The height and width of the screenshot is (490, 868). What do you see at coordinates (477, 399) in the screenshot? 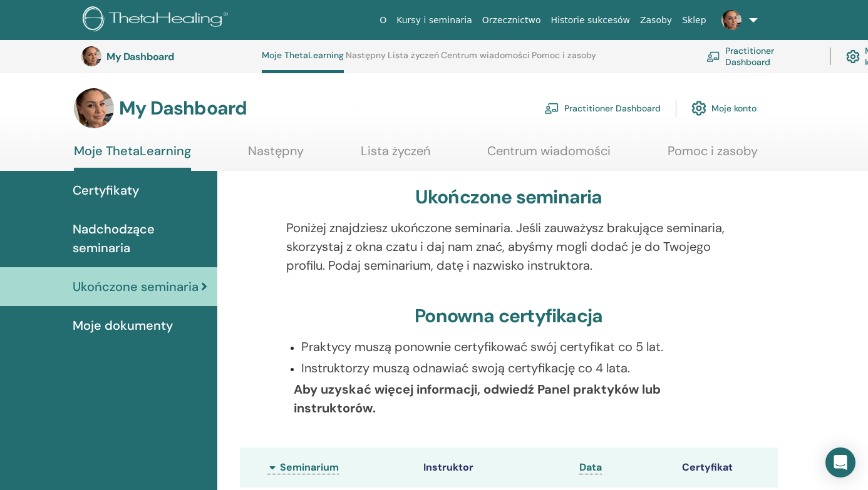
I see `b: Aby uzyskać więcej informacji, odwiedź Panel praktyków lub instruktorów.` at bounding box center [477, 399].